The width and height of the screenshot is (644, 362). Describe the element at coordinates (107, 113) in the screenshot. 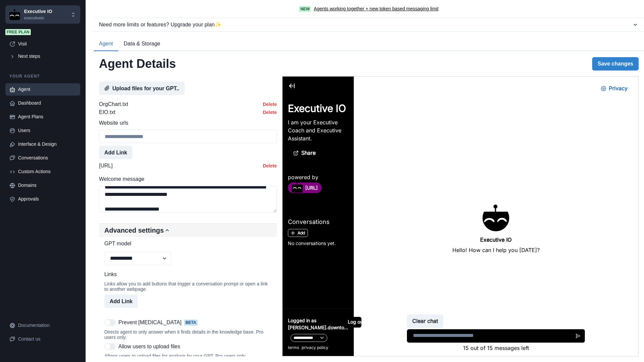

I see `p: EIO.txt` at that location.